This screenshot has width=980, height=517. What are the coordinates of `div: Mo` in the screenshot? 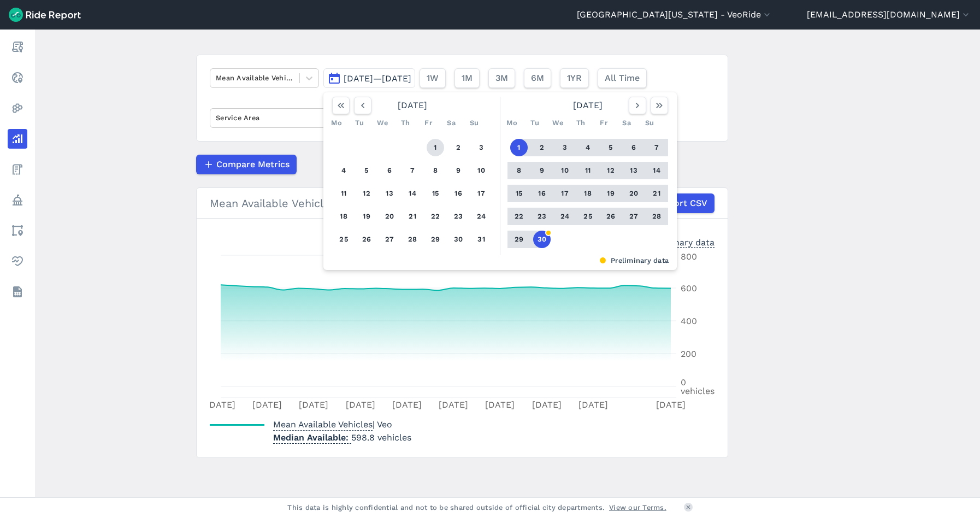 It's located at (512, 123).